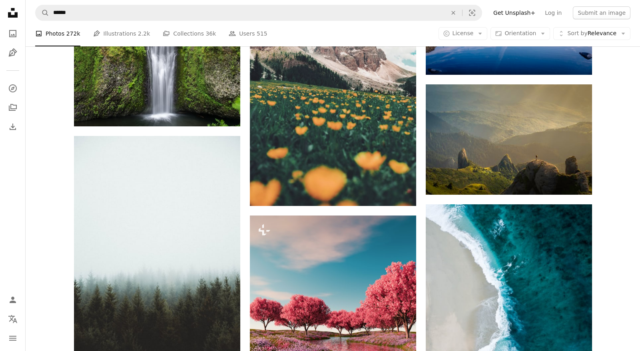  I want to click on a: a painting of a river surrounded by pink flowers, so click(333, 332).